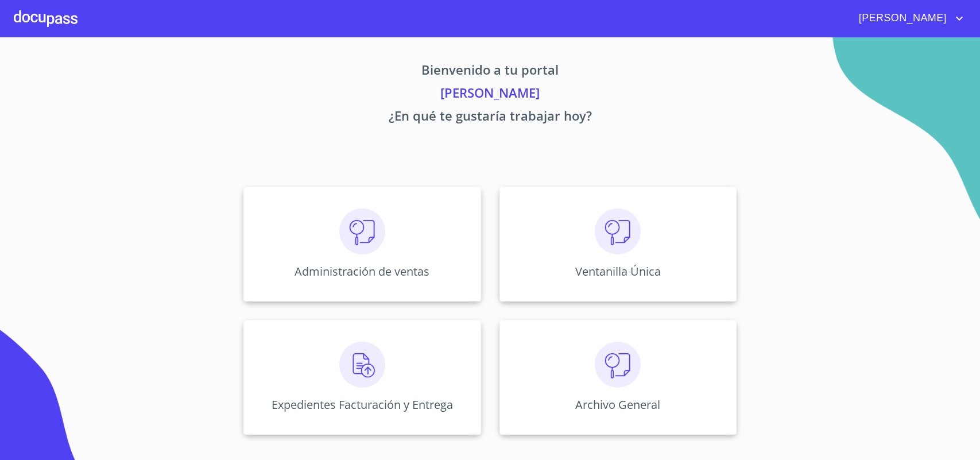  What do you see at coordinates (362, 365) in the screenshot?
I see `img: carga.png` at bounding box center [362, 365].